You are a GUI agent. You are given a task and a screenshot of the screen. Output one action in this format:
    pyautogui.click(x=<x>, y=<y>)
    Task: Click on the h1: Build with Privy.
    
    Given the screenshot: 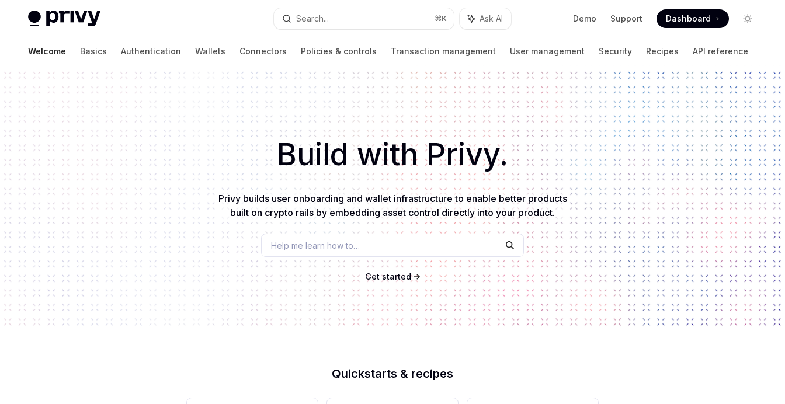 What is the action you would take?
    pyautogui.click(x=392, y=155)
    